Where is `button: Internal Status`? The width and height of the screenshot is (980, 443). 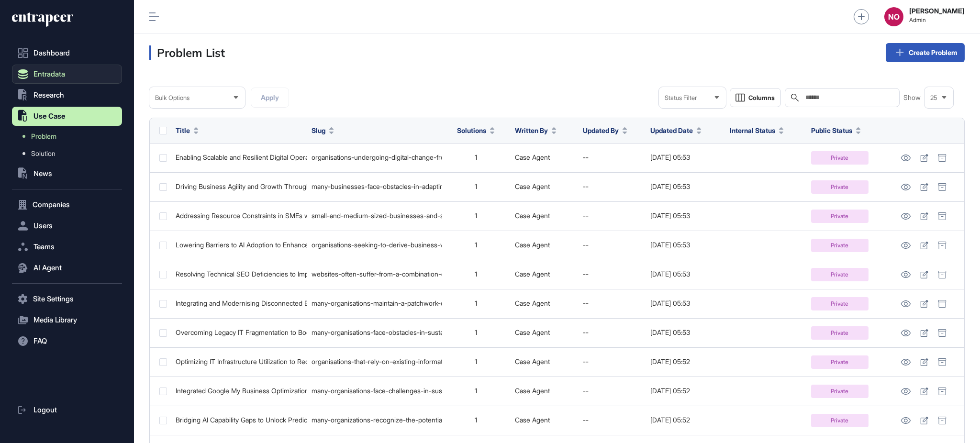
button: Internal Status is located at coordinates (757, 130).